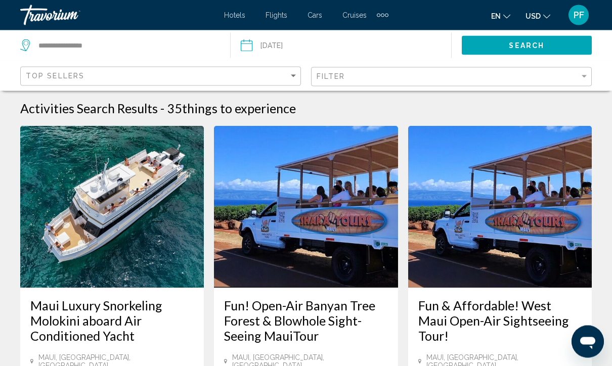 This screenshot has width=612, height=366. I want to click on img: a5.jpg, so click(112, 207).